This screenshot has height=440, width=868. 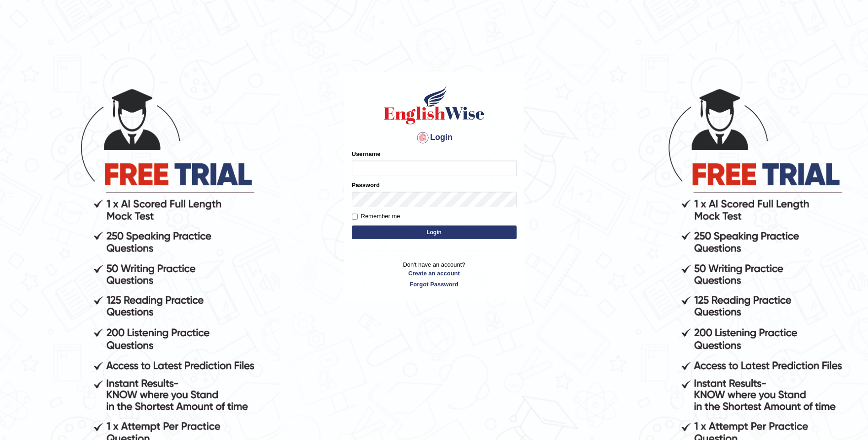 What do you see at coordinates (434, 274) in the screenshot?
I see `p: Don't have an account?` at bounding box center [434, 274].